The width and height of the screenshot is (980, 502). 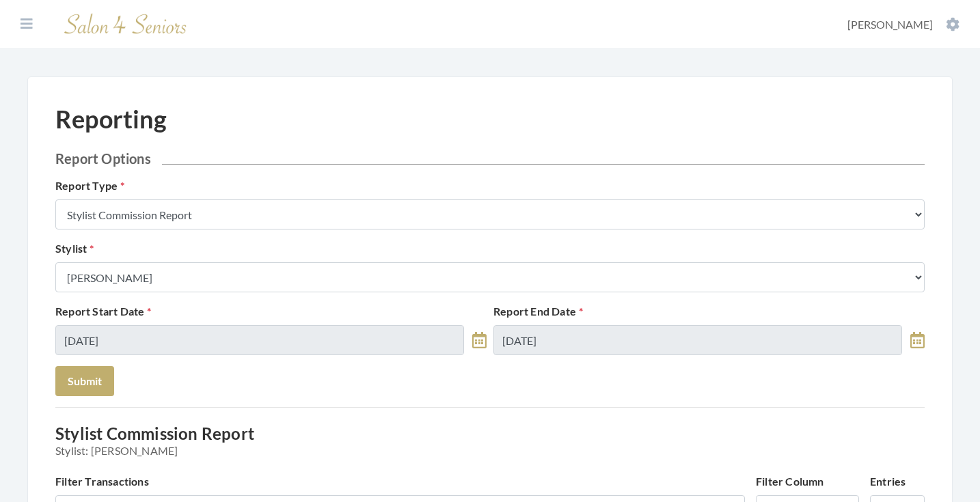 I want to click on button: Submit, so click(x=85, y=381).